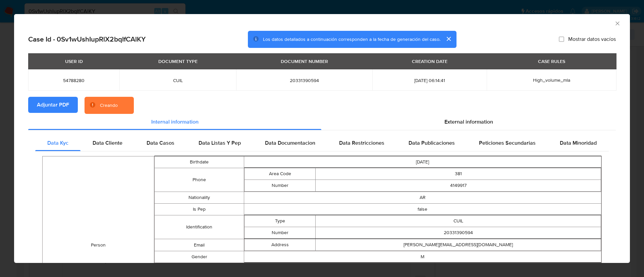 The width and height of the screenshot is (644, 277). What do you see at coordinates (322, 122) in the screenshot?
I see `div: Detailed info` at bounding box center [322, 122].